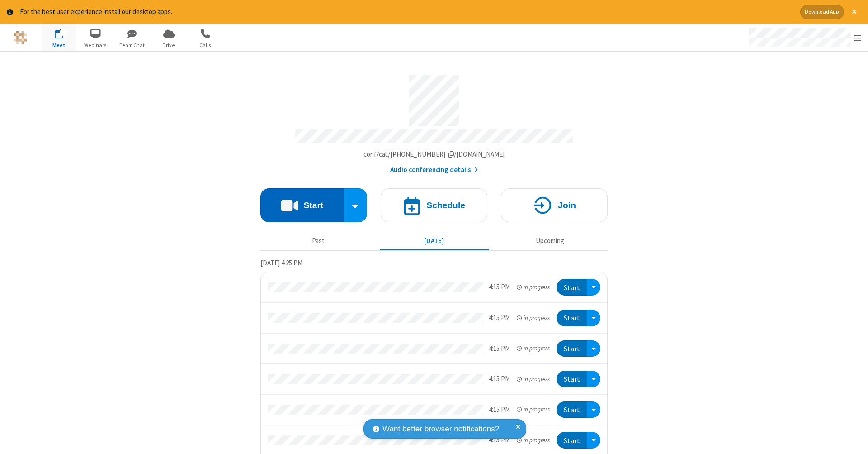 The height and width of the screenshot is (454, 868). I want to click on button: Schedule, so click(434, 205).